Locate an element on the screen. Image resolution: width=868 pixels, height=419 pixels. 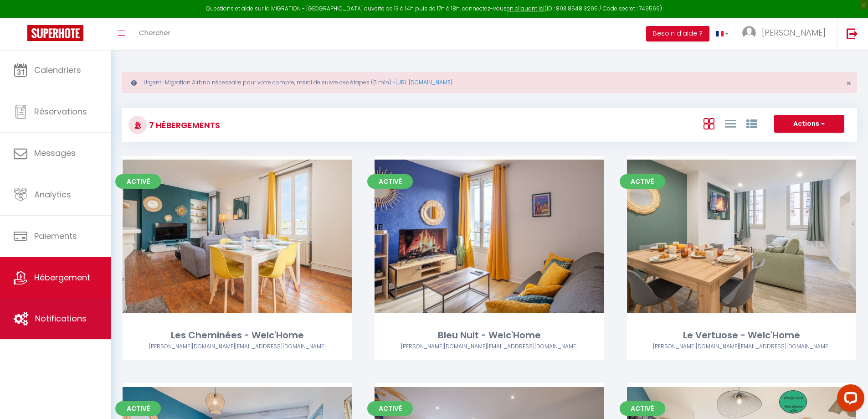
span: Messages is located at coordinates (55, 153).